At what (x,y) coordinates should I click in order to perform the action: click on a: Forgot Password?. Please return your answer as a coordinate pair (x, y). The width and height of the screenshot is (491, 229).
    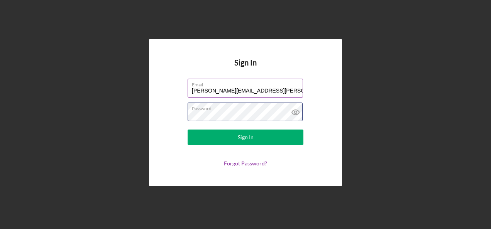
    Looking at the image, I should click on (245, 163).